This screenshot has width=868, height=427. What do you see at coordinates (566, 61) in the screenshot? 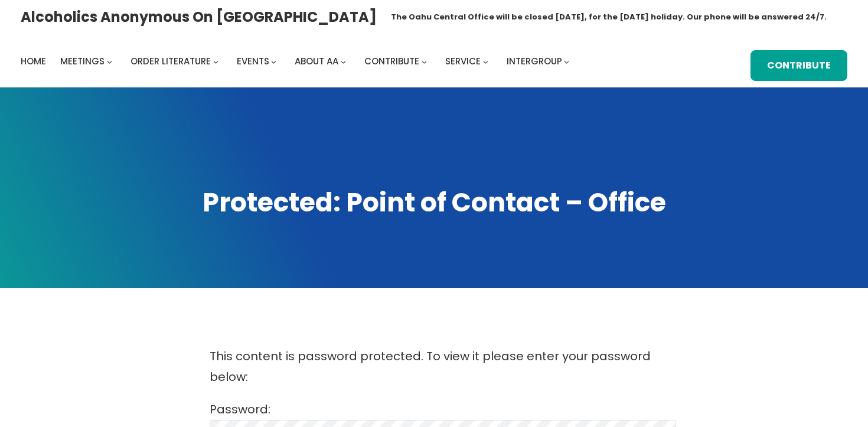
I see `button: Intergroup submenu` at bounding box center [566, 61].